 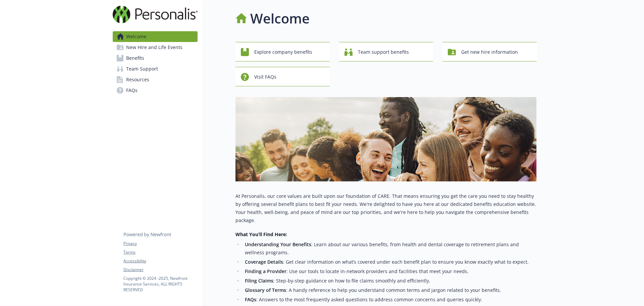 I want to click on span: Explore company benefits, so click(x=283, y=52).